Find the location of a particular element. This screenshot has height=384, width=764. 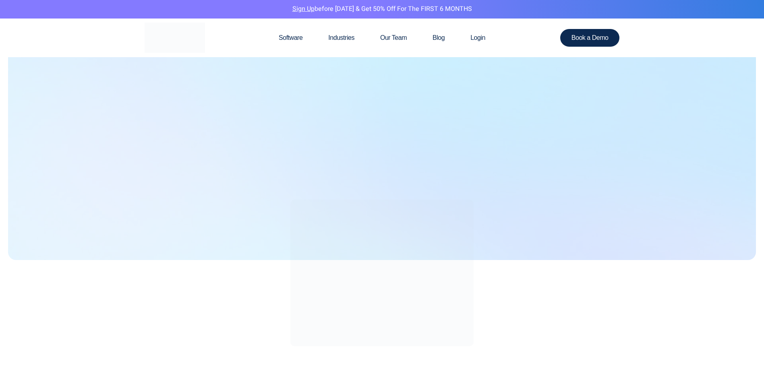

img: clerks award is located at coordinates (382, 273).